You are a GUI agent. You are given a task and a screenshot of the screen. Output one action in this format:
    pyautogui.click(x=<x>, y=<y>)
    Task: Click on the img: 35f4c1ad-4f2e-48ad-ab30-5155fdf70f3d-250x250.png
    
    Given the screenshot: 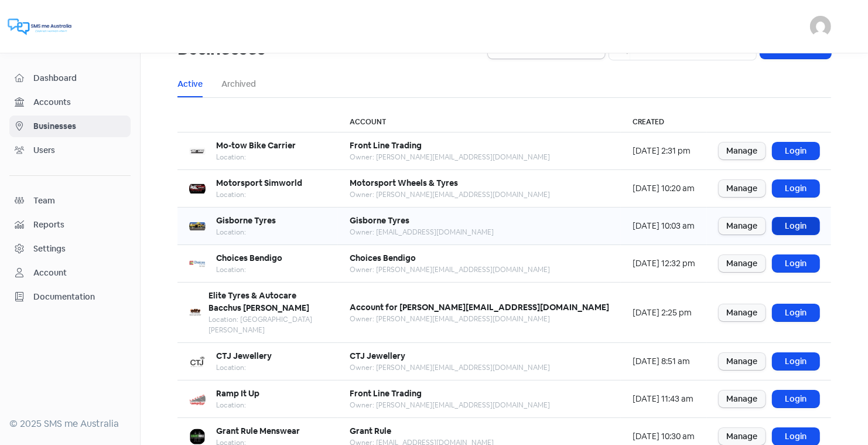 What is the action you would take?
    pyautogui.click(x=197, y=399)
    